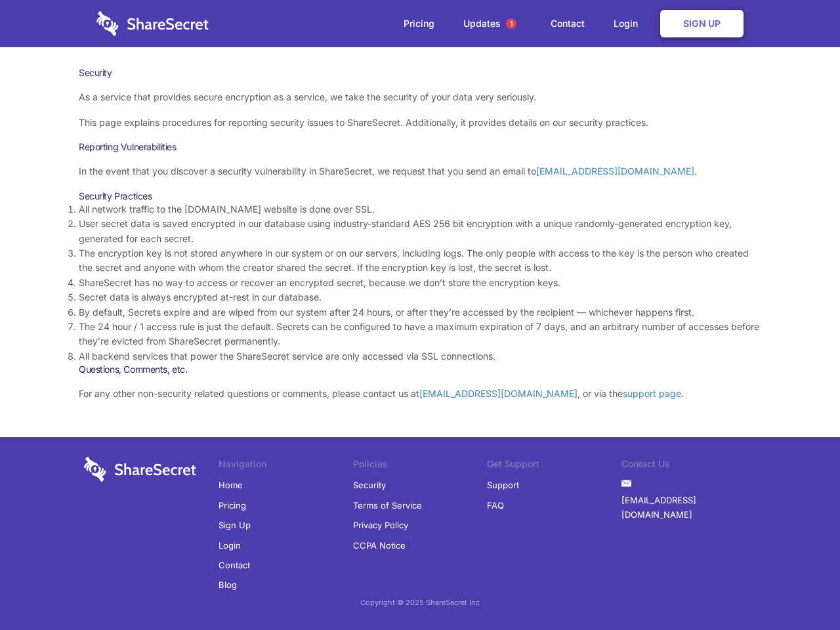 This screenshot has height=630, width=840. I want to click on a: Terms of Service, so click(387, 506).